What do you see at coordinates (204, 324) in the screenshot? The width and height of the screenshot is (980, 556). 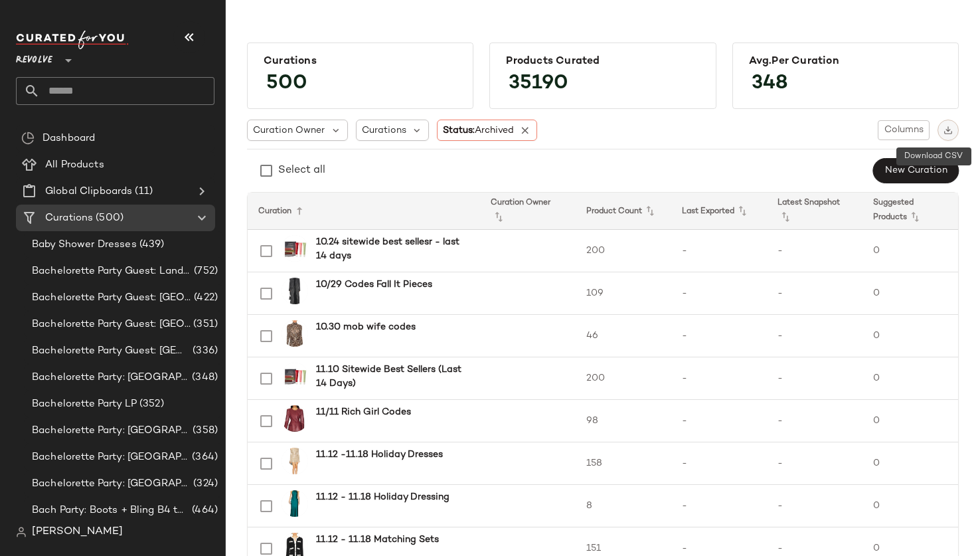 I see `span: (351)` at bounding box center [204, 324].